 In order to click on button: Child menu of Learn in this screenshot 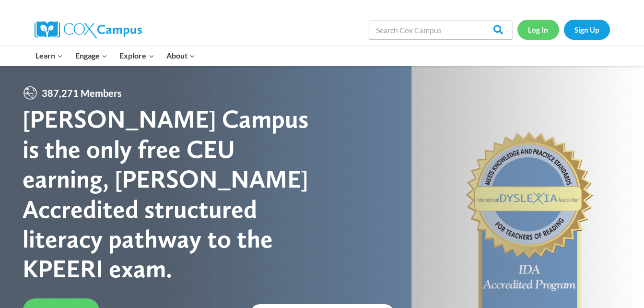, I will do `click(49, 56)`.